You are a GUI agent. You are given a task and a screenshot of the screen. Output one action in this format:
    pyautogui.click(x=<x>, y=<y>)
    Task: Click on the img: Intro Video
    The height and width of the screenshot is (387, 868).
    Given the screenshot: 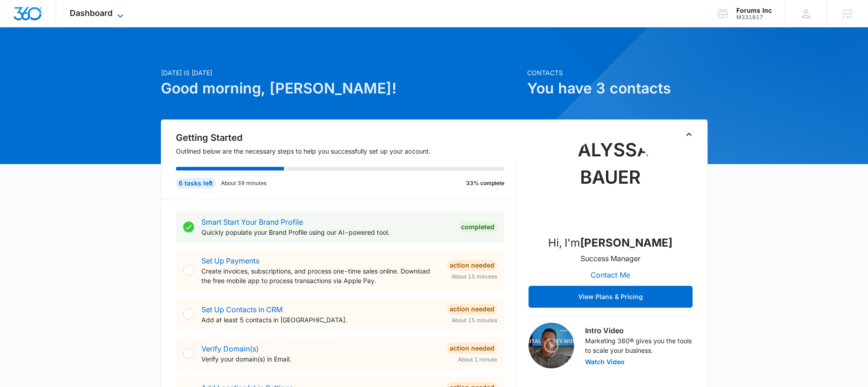 What is the action you would take?
    pyautogui.click(x=551, y=346)
    